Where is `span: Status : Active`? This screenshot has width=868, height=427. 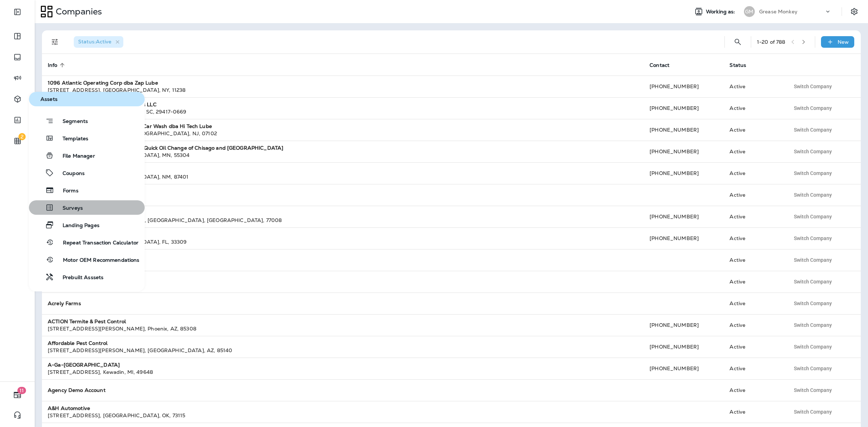
span: Status : Active is located at coordinates (94, 42).